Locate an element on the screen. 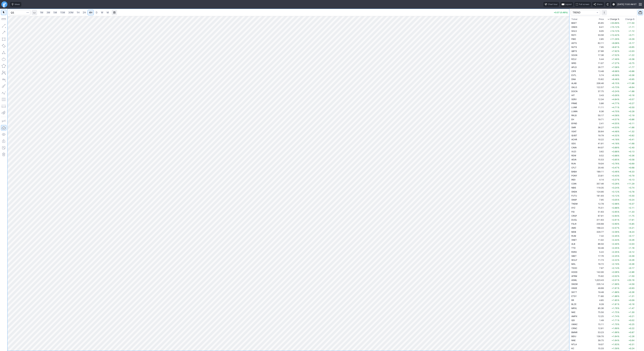  span: BABA is located at coordinates (574, 172).